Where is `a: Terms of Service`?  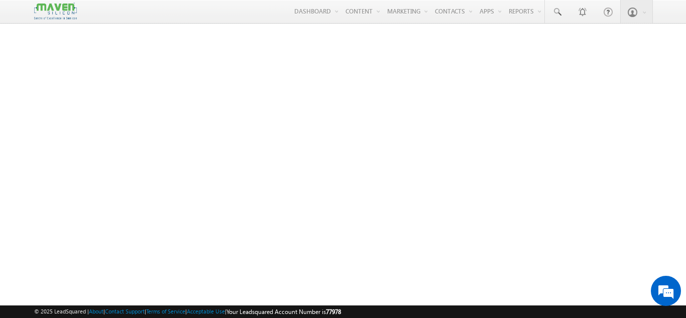 a: Terms of Service is located at coordinates (166, 311).